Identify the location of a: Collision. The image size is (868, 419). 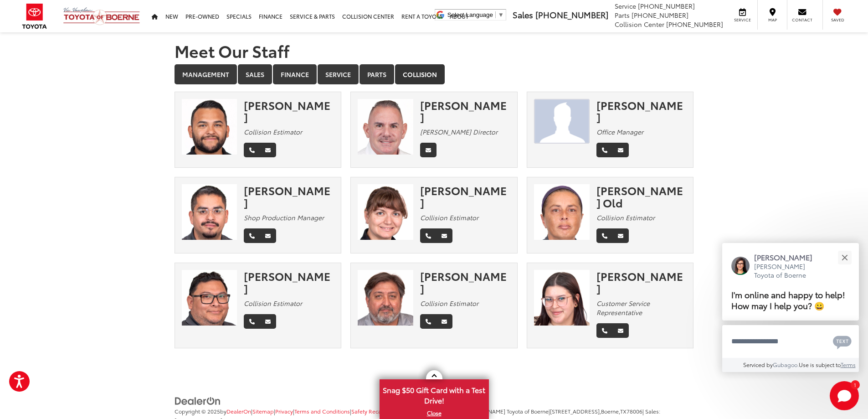
(419, 74).